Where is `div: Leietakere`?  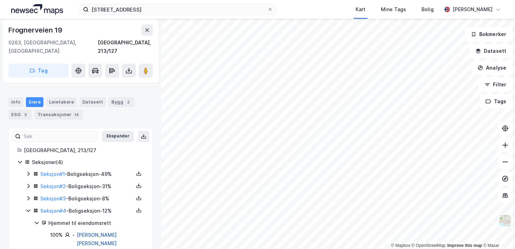 div: Leietakere is located at coordinates (61, 102).